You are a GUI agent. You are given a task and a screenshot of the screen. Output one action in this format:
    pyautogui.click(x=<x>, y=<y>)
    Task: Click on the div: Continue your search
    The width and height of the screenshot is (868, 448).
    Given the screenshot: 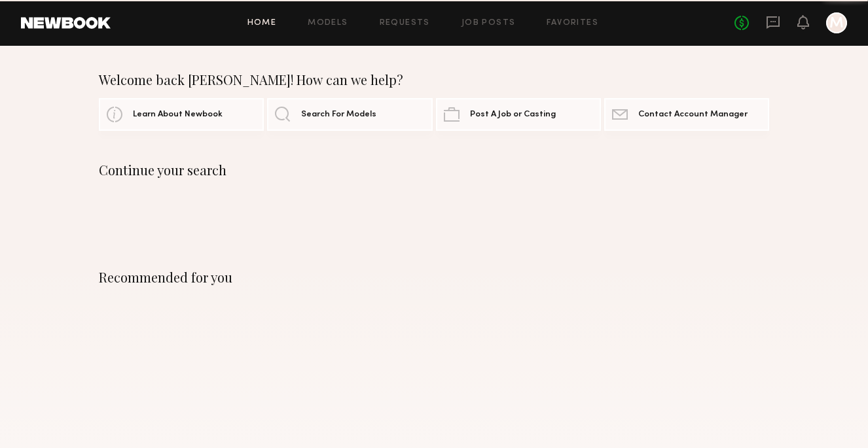 What is the action you would take?
    pyautogui.click(x=434, y=170)
    